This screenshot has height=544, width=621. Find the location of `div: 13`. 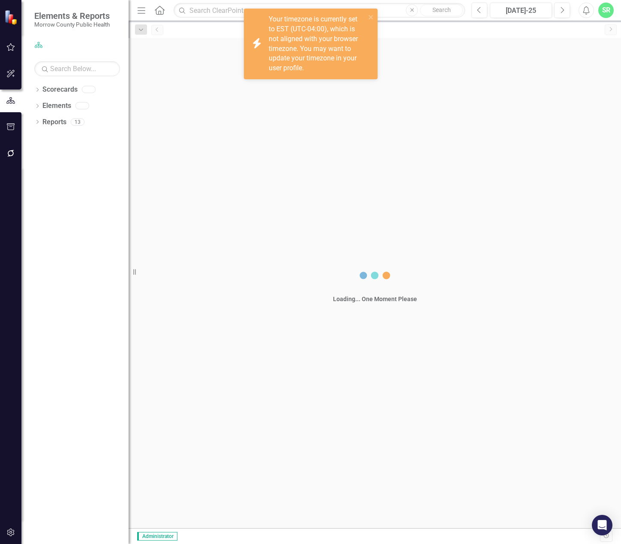

div: 13 is located at coordinates (78, 122).